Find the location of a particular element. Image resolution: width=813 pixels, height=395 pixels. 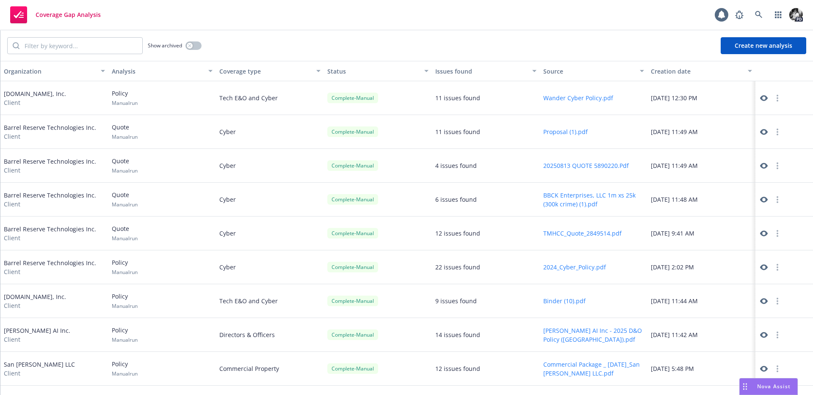

button: 20250813 QUOTE 5890220.Pdf is located at coordinates (586, 166).